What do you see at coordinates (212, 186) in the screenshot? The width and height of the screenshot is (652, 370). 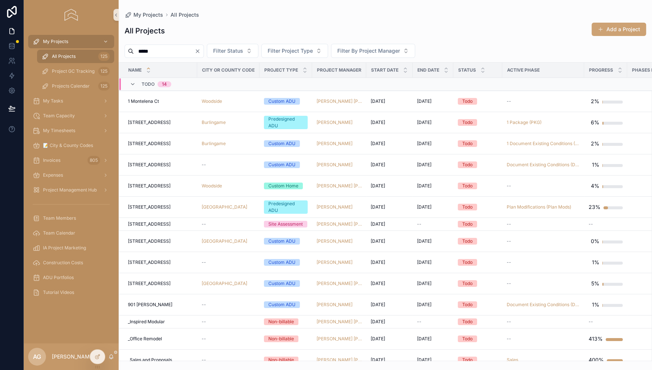 I see `span: Woodside` at bounding box center [212, 186].